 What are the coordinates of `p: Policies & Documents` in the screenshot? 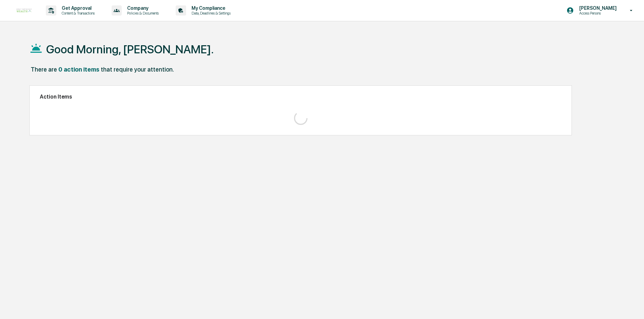 It's located at (142, 13).